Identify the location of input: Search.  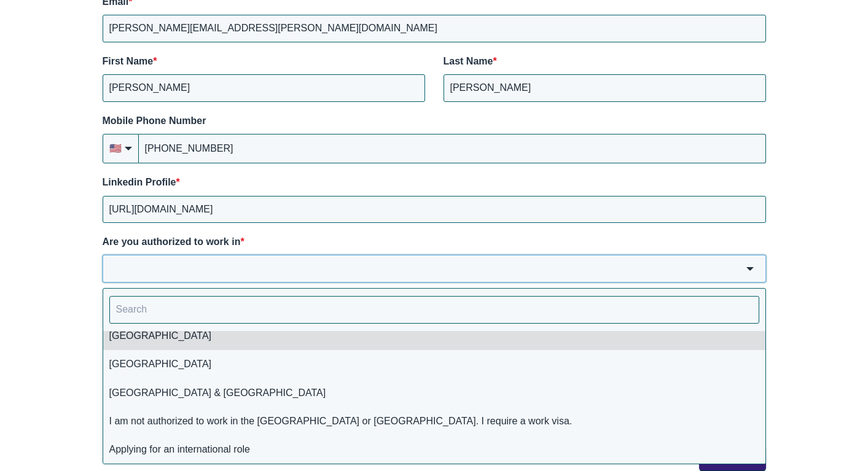
(434, 309).